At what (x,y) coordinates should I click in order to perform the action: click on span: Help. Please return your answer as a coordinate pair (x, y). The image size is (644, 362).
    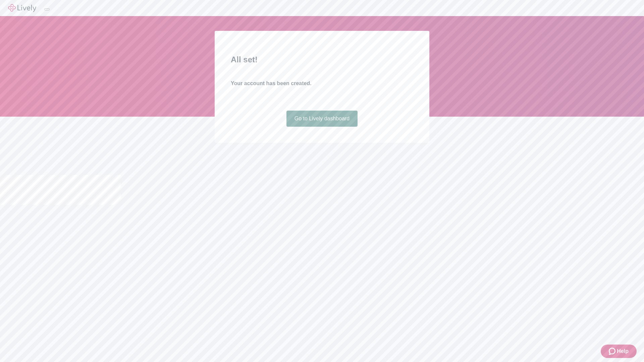
    Looking at the image, I should click on (622, 351).